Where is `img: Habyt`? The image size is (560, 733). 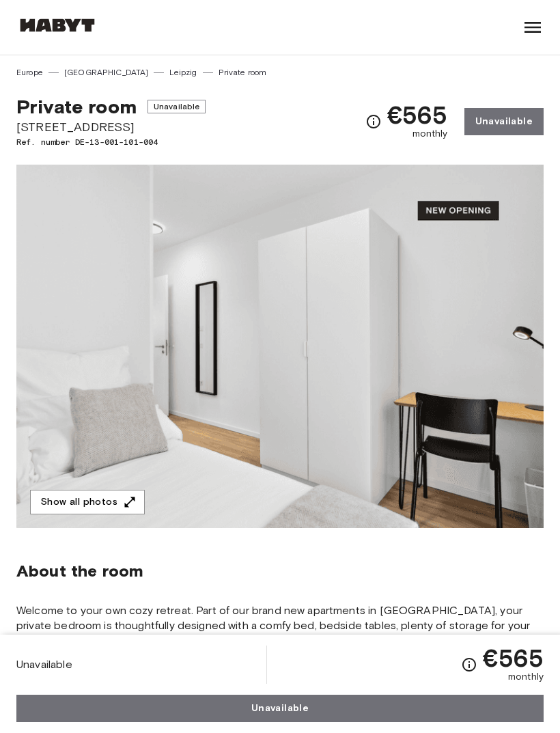
img: Habyt is located at coordinates (57, 25).